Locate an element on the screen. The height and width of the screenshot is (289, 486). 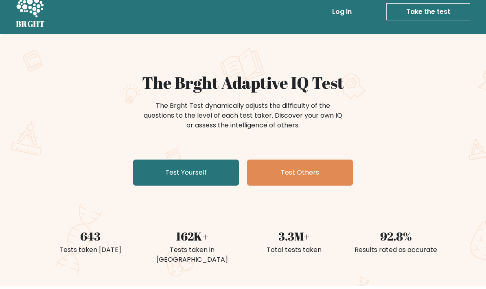
a: Test Yourself is located at coordinates (186, 173).